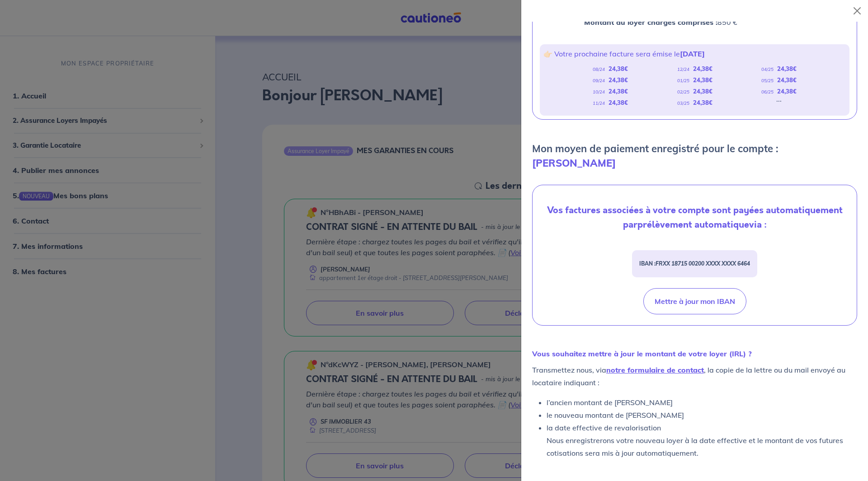 The height and width of the screenshot is (481, 868). I want to click on li: la date effective de revalorisation Nous enregistrerons votre nouveau loyer à la date effective e..., so click(702, 441).